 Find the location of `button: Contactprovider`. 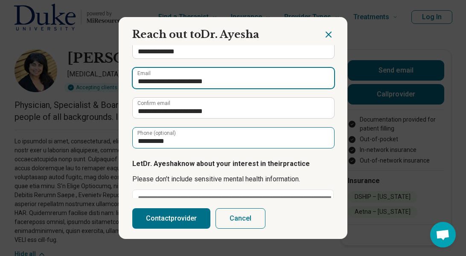

button: Contactprovider is located at coordinates (171, 219).